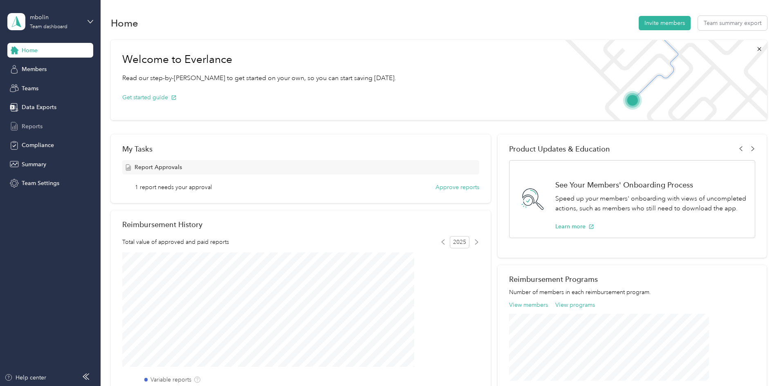 The width and height of the screenshot is (781, 386). What do you see at coordinates (650, 185) in the screenshot?
I see `h1: See Your Members' Onboarding Process` at bounding box center [650, 185].